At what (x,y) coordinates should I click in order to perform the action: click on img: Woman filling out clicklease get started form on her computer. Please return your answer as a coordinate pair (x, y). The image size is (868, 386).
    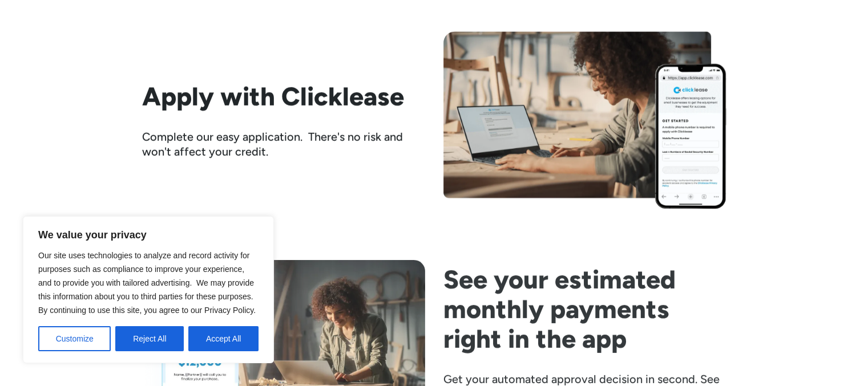
    Looking at the image, I should click on (584, 120).